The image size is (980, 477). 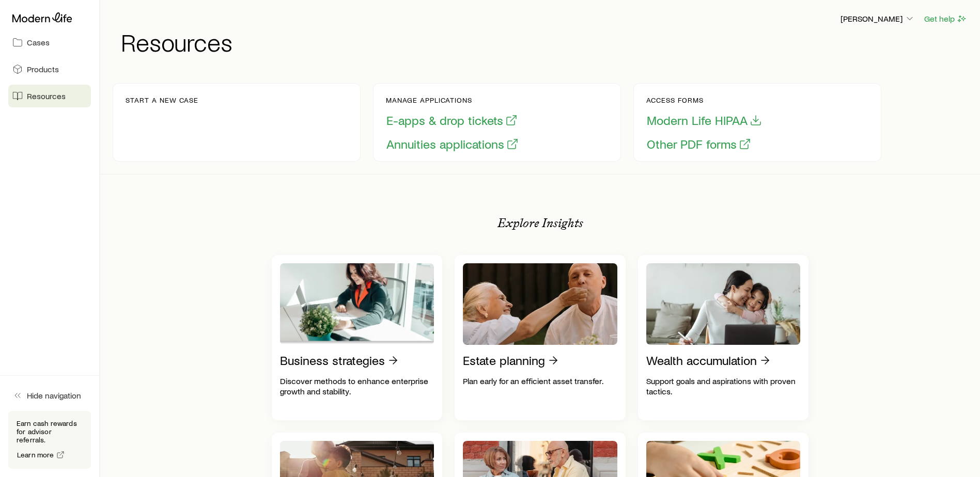 I want to click on p: Start a new case, so click(x=162, y=100).